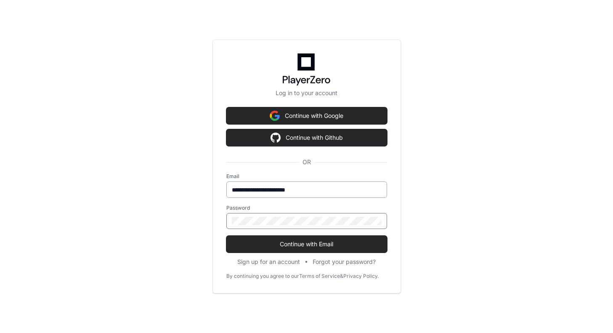  Describe the element at coordinates (307, 162) in the screenshot. I see `span: OR` at that location.